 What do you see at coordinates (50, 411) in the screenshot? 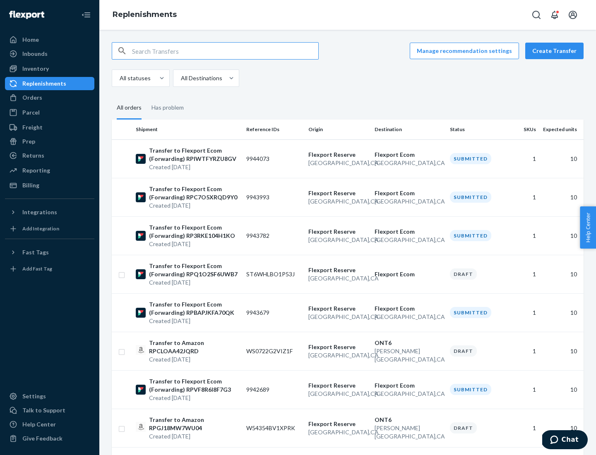
I see `button: Talk to Support` at bounding box center [50, 411].